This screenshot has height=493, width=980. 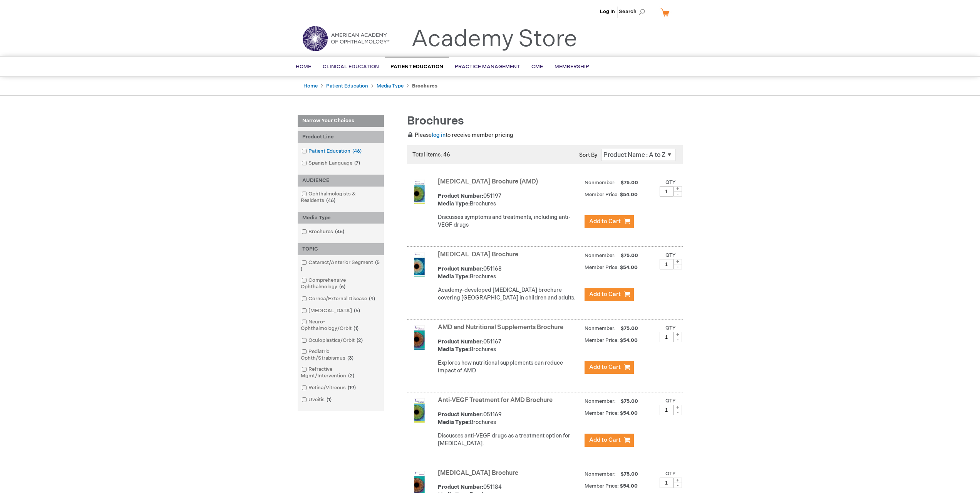 I want to click on span: Patient Education, so click(x=417, y=67).